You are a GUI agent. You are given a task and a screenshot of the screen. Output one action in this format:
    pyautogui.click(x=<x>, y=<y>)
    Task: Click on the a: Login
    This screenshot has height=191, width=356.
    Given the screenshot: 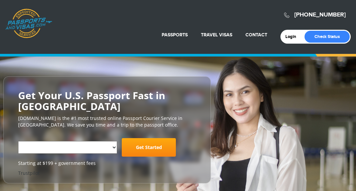 What is the action you would take?
    pyautogui.click(x=293, y=37)
    